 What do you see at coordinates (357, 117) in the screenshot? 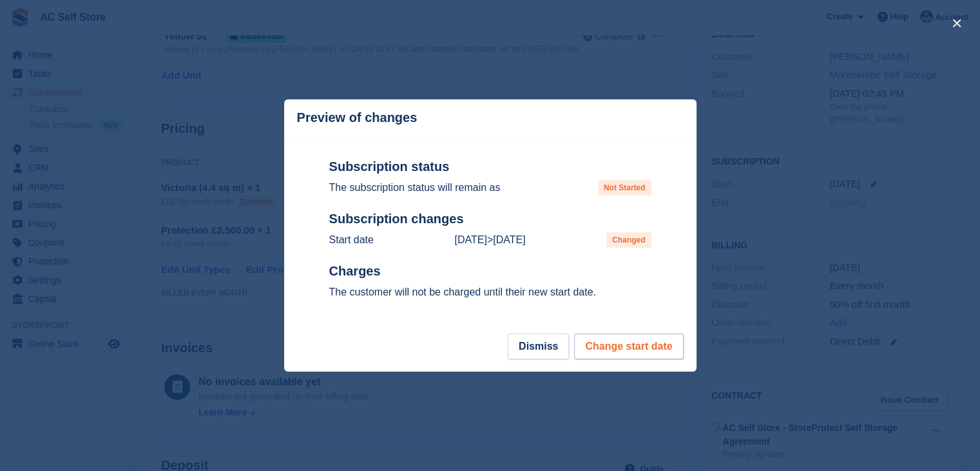
I see `p: Preview of changes` at bounding box center [357, 117].